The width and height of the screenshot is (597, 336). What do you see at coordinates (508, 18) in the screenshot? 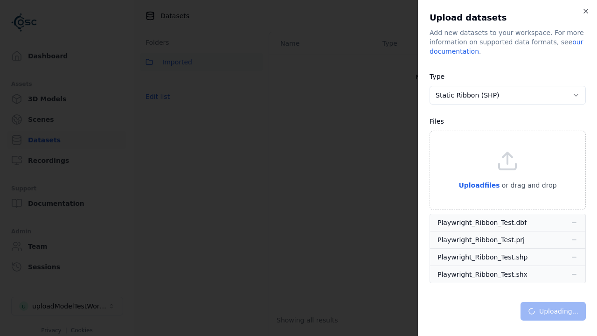
I see `h2: Upload datasets` at bounding box center [508, 18].